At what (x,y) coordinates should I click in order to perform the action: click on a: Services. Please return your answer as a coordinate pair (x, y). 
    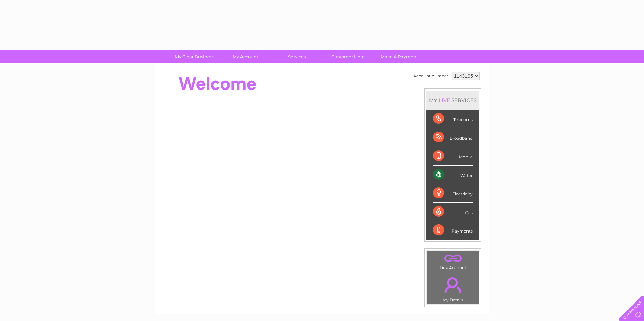
    Looking at the image, I should click on (297, 56).